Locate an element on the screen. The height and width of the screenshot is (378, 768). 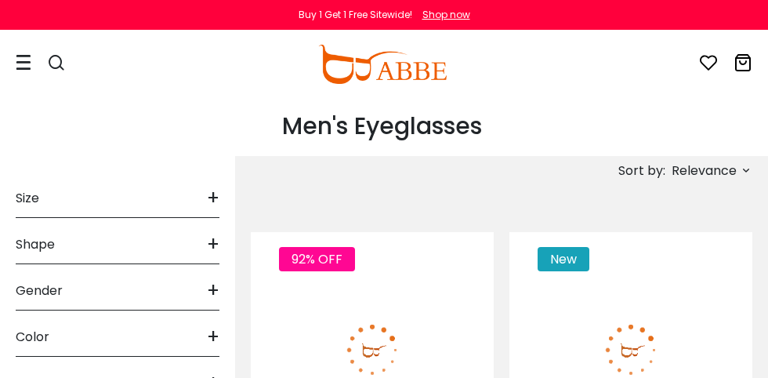
a: Shop now is located at coordinates (442, 14).